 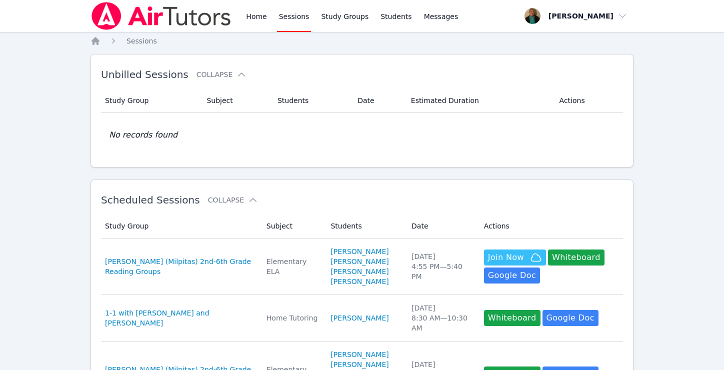 I want to click on span: Join Now, so click(x=506, y=258).